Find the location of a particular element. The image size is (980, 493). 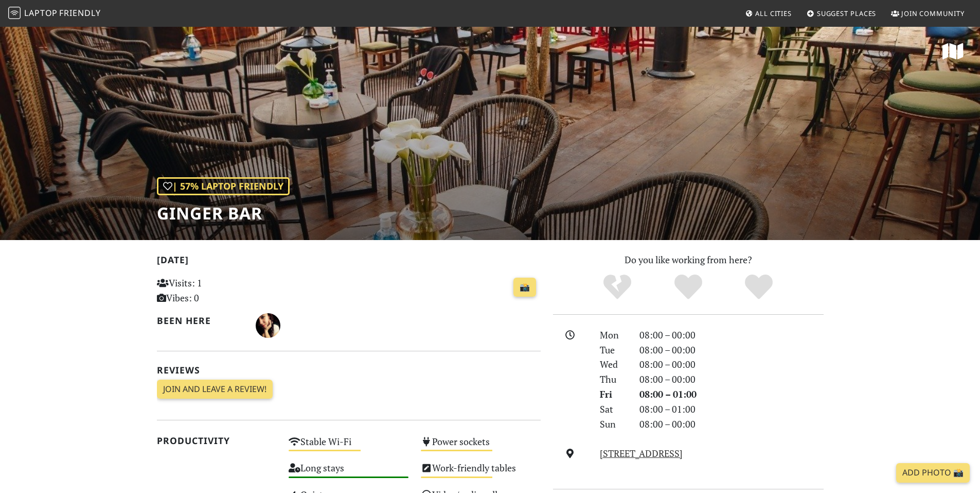

div: Definitely! is located at coordinates (759, 287).